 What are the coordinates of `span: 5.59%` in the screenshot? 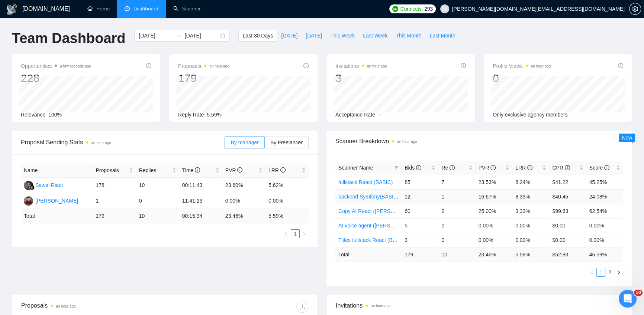 It's located at (214, 114).